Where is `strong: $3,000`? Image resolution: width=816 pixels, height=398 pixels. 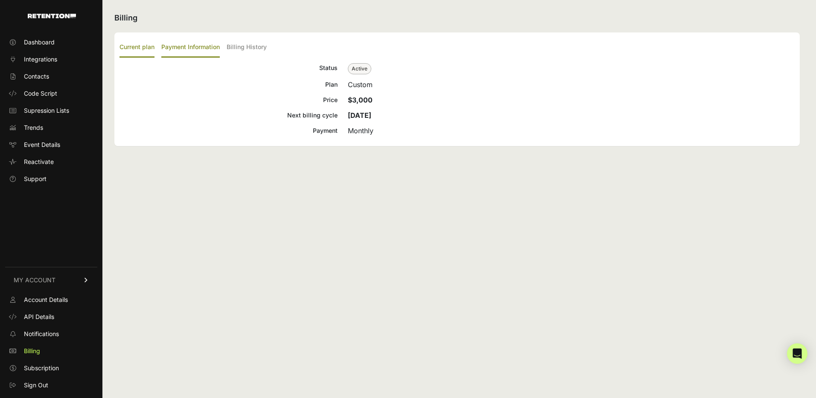 strong: $3,000 is located at coordinates (360, 100).